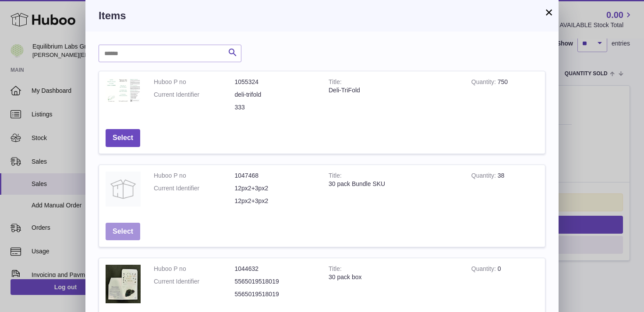 This screenshot has height=312, width=644. I want to click on dd: 333, so click(275, 107).